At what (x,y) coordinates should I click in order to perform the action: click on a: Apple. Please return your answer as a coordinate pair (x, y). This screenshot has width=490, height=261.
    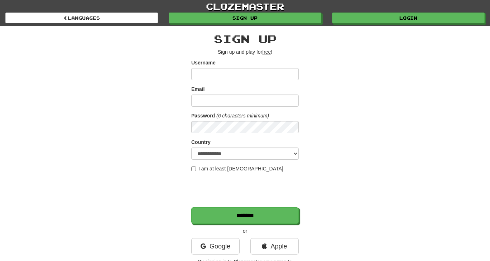
    Looking at the image, I should click on (274, 246).